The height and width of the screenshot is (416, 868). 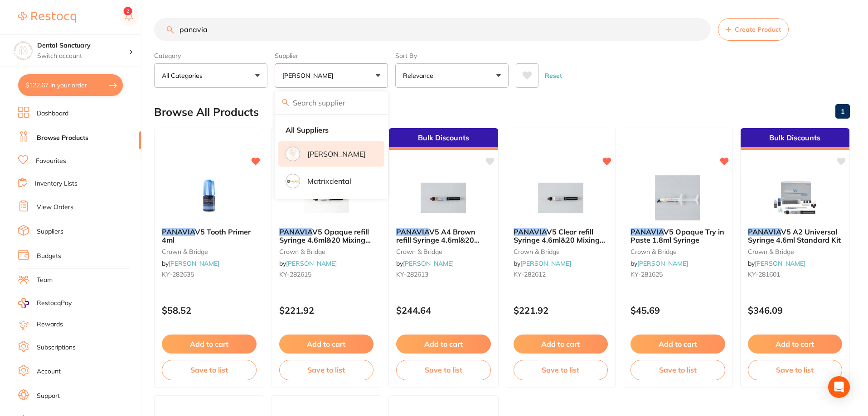 I want to click on span: RestocqPay, so click(x=54, y=304).